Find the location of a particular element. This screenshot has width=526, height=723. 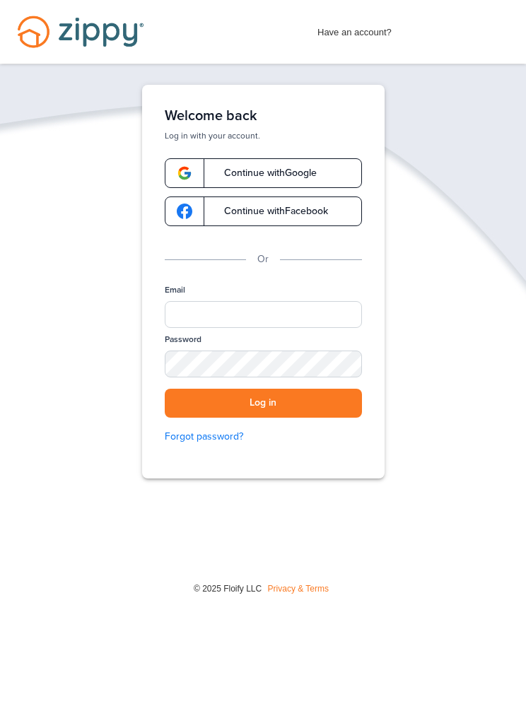

span: © 2025 Floify LLC is located at coordinates (228, 589).